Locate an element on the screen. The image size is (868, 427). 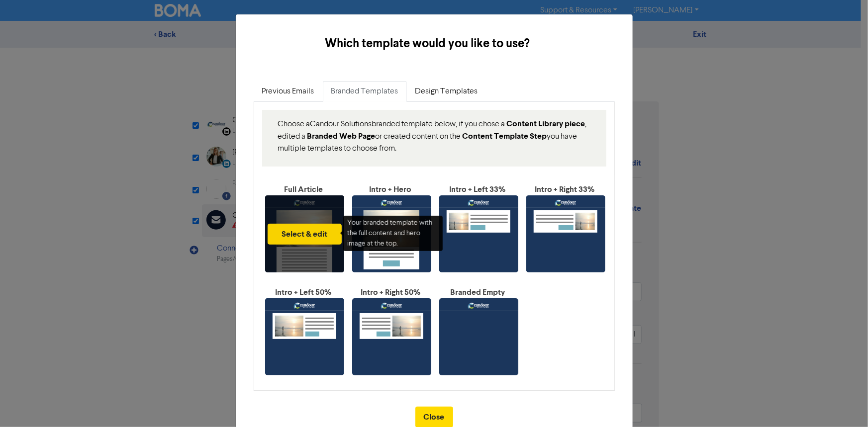
button: Select & edit is located at coordinates (305, 234).